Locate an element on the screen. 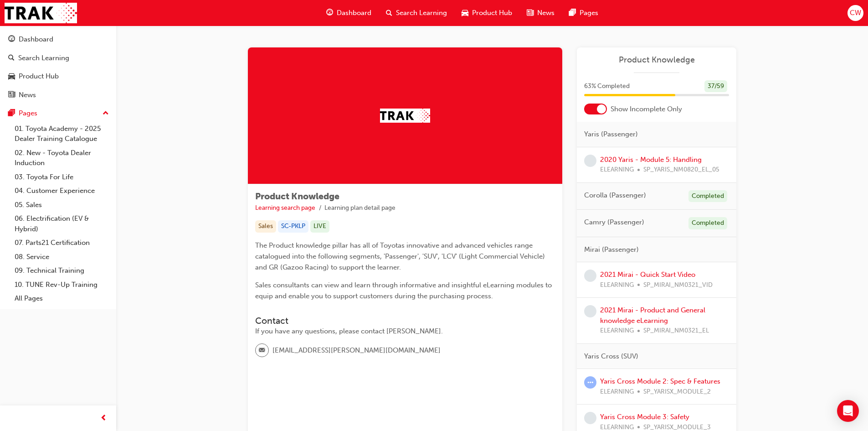 Image resolution: width=868 pixels, height=431 pixels. span: Dashboard is located at coordinates (354, 13).